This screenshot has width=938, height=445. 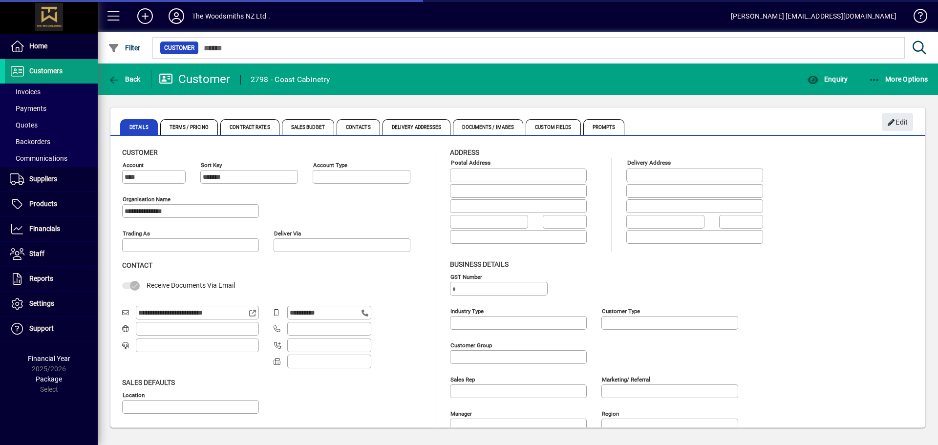 What do you see at coordinates (124, 79) in the screenshot?
I see `button: Back` at bounding box center [124, 79].